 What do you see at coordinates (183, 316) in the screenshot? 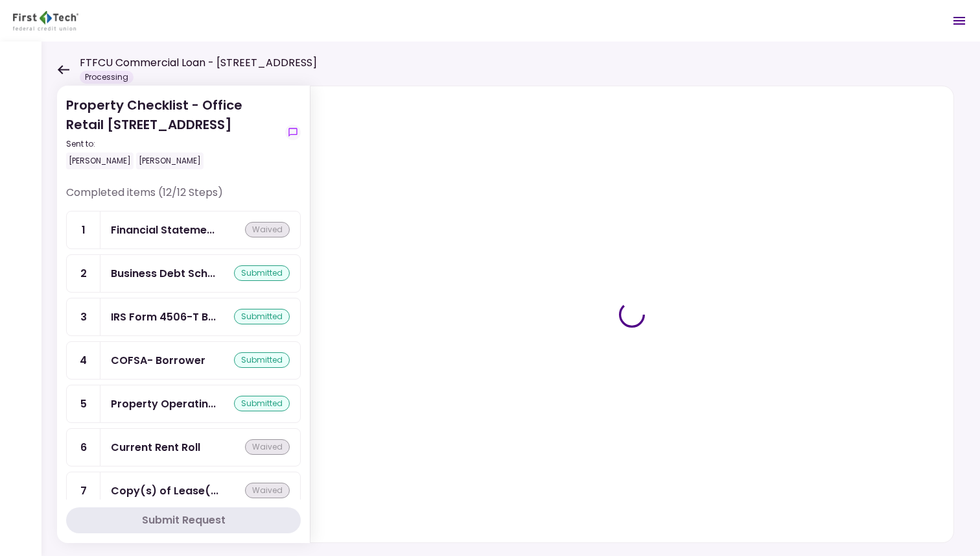
I see `a: 3IRS Form 4506-T Borrowersubmitted` at bounding box center [183, 316].